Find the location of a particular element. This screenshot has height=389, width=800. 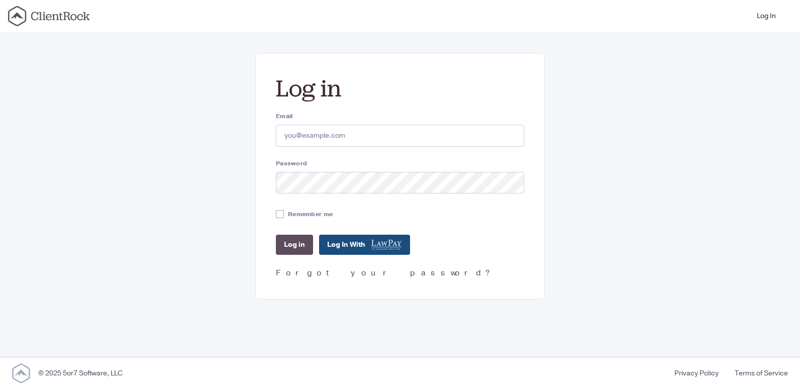

label: Password is located at coordinates (400, 163).